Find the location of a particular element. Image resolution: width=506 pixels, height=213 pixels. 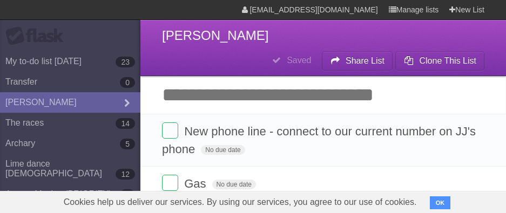

b: 14 is located at coordinates (125, 124).